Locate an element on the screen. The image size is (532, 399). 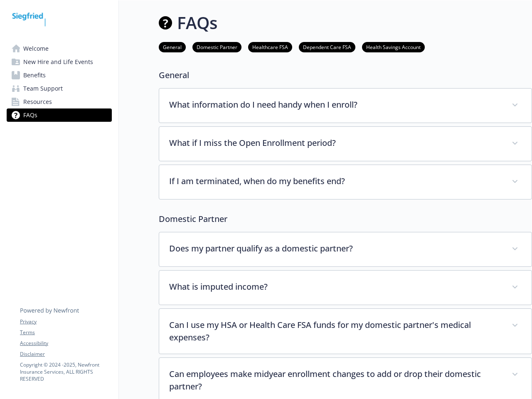
a: Team Support is located at coordinates (59, 88).